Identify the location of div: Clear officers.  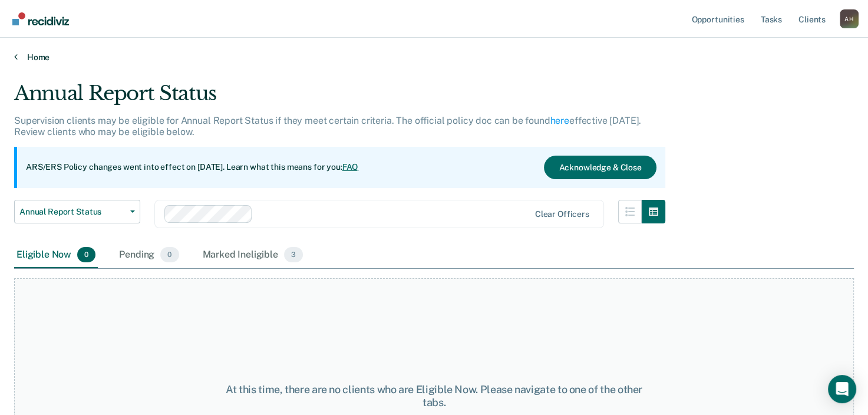
(562, 214).